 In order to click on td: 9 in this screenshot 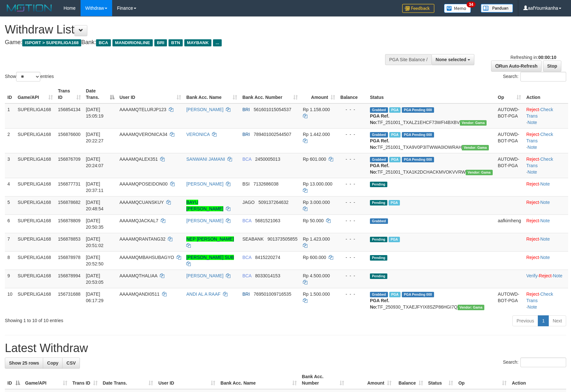, I will do `click(10, 279)`.